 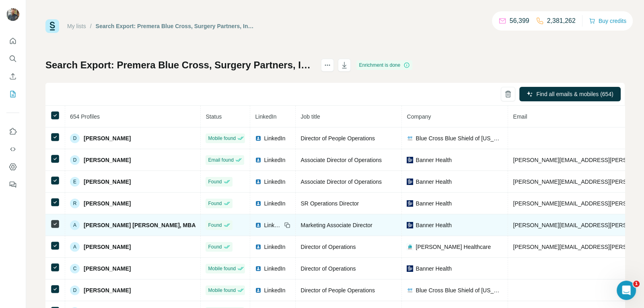 I want to click on button: Find all emails & mobiles (654), so click(x=570, y=94).